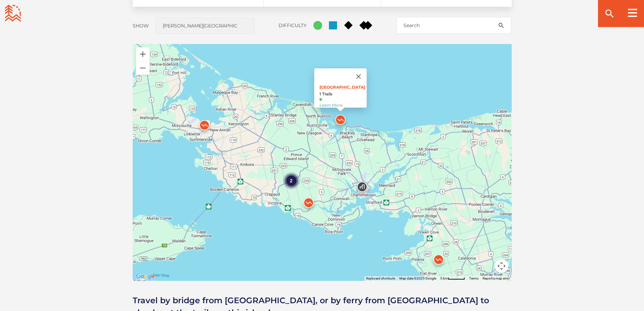 The height and width of the screenshot is (311, 644). What do you see at coordinates (358, 76) in the screenshot?
I see `button: Close` at bounding box center [358, 76].